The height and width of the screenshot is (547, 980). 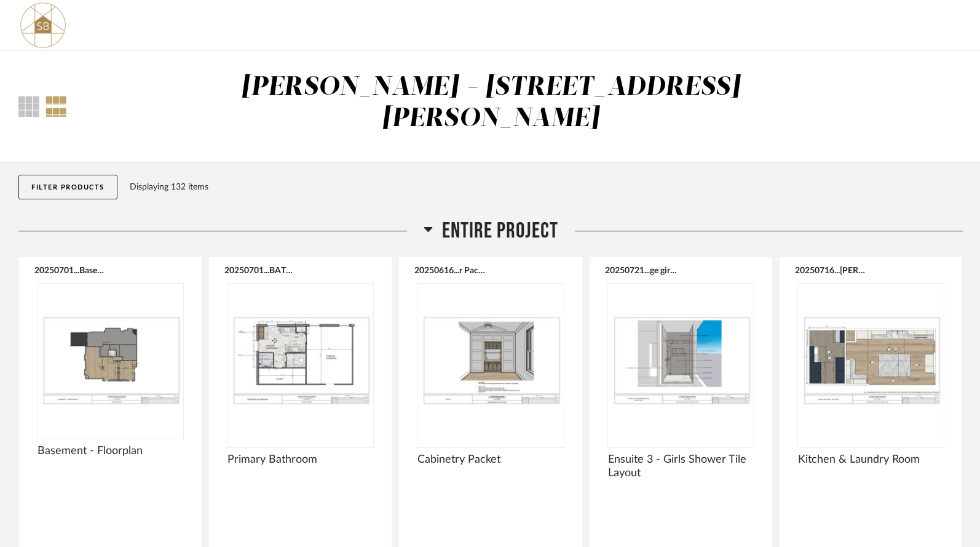 What do you see at coordinates (490, 460) in the screenshot?
I see `span: Cabinetry Packet` at bounding box center [490, 460].